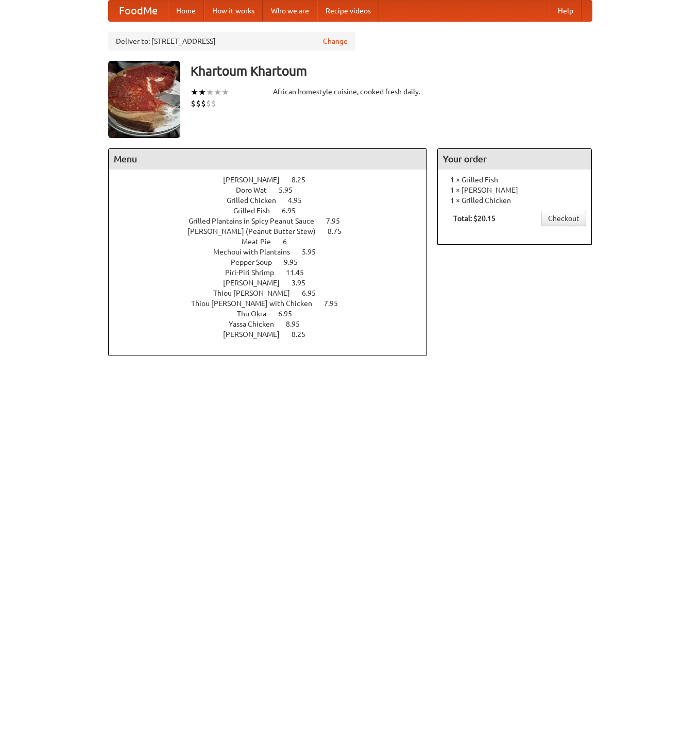  I want to click on a: Recipe videos, so click(348, 11).